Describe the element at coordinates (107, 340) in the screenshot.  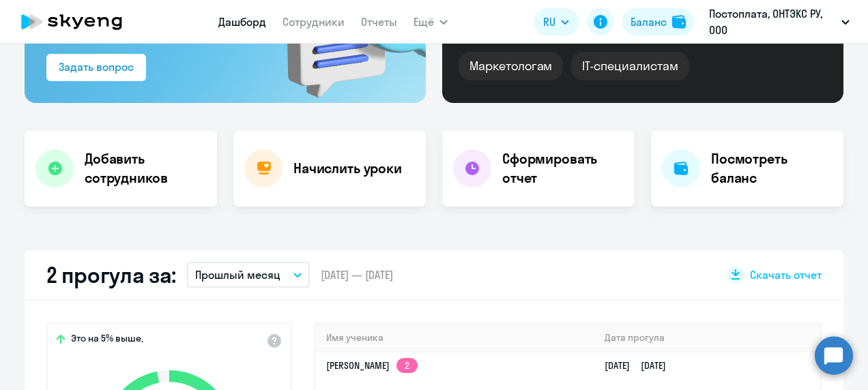
I see `span: Это на 5% выше,` at that location.